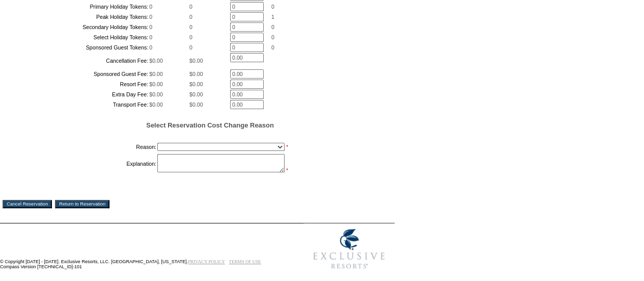 Image resolution: width=644 pixels, height=281 pixels. I want to click on td: Resort Fee:, so click(88, 84).